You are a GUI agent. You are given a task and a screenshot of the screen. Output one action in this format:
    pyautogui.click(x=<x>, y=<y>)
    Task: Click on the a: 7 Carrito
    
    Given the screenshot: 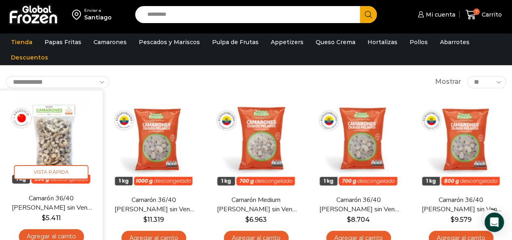 What is the action you would take?
    pyautogui.click(x=483, y=15)
    